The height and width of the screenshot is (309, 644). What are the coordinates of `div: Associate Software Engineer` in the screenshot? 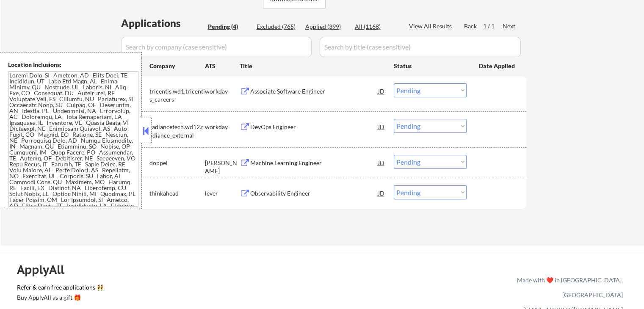 It's located at (314, 91).